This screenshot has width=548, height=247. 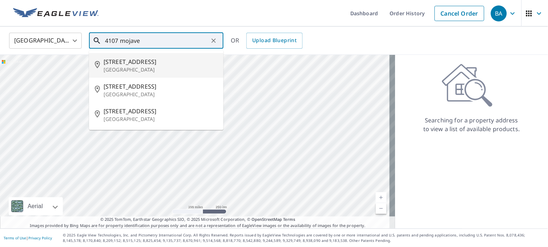 What do you see at coordinates (303, 238) in the screenshot?
I see `p: © 2025 Eagle View Technologies, Inc. and Pictometry International Corp. All Rights Reserved. Repo...` at bounding box center [303, 238].